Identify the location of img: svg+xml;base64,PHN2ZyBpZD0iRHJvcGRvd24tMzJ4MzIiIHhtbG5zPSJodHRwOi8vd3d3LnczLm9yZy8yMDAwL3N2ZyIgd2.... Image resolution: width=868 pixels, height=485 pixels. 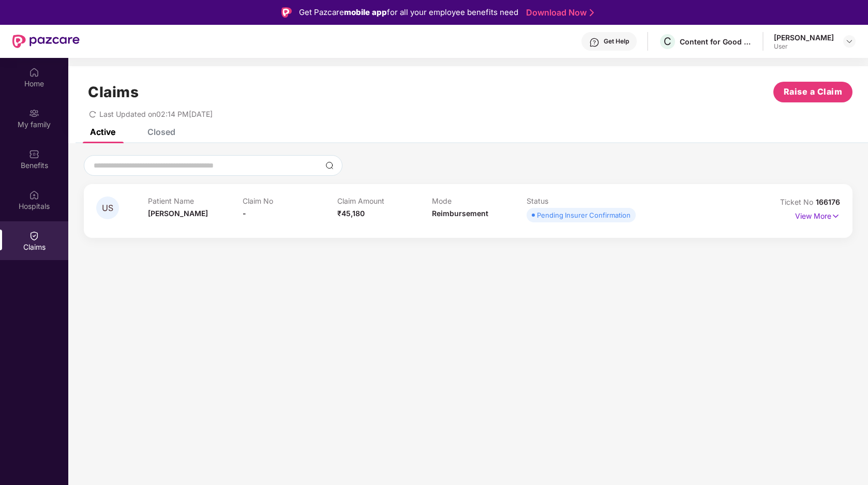
(850, 41).